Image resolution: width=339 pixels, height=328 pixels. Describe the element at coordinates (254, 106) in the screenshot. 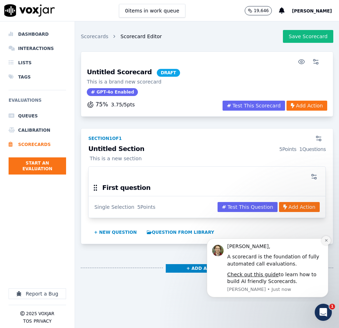

I see `button: Test This Scorecard` at that location.